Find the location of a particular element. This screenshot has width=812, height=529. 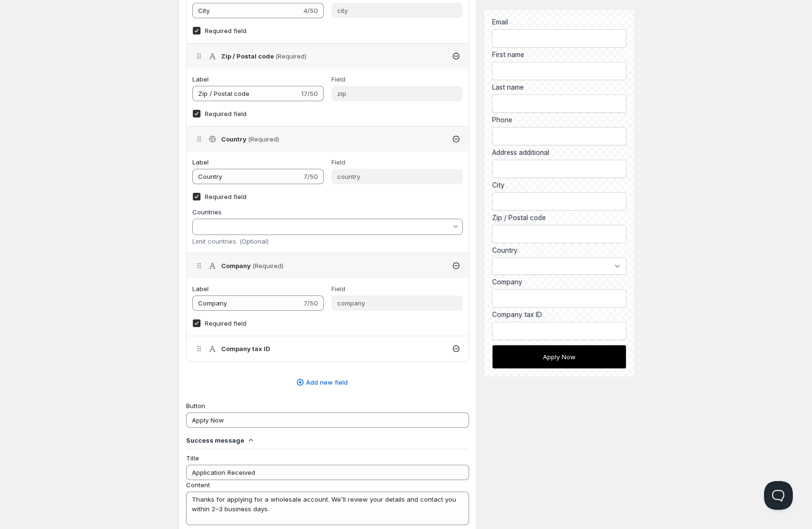

span: Add new field is located at coordinates (327, 382).